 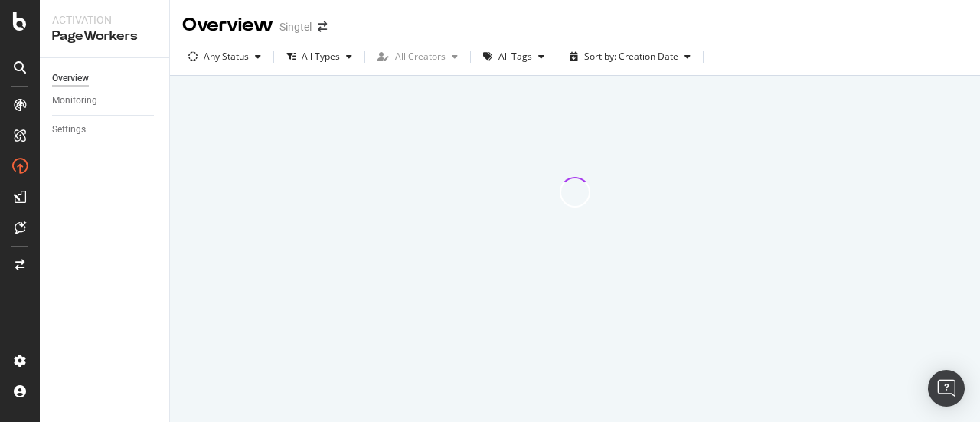 I want to click on a: Settings, so click(x=105, y=129).